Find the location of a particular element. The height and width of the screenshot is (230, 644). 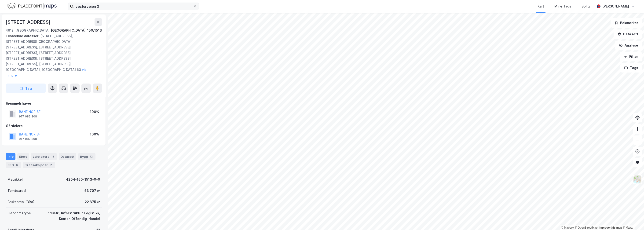

button: Tag is located at coordinates (26, 88).